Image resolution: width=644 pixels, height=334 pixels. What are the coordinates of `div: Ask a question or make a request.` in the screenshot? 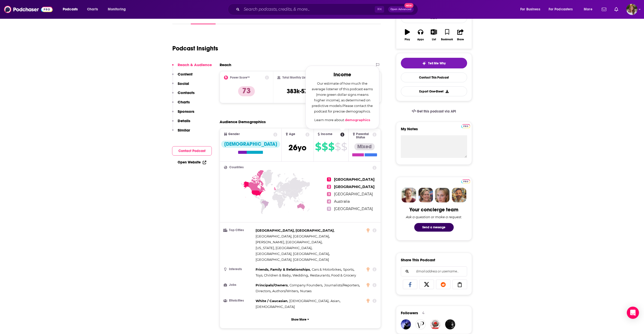 It's located at (434, 217).